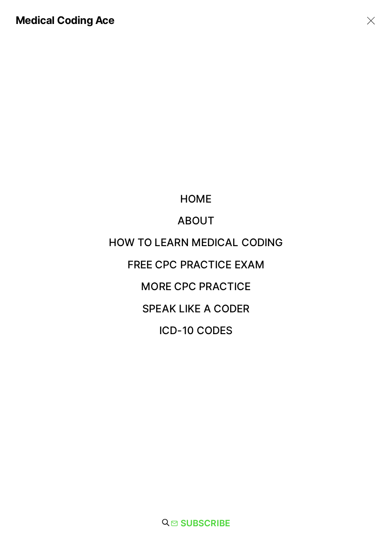  What do you see at coordinates (197, 220) in the screenshot?
I see `a: About` at bounding box center [197, 220].